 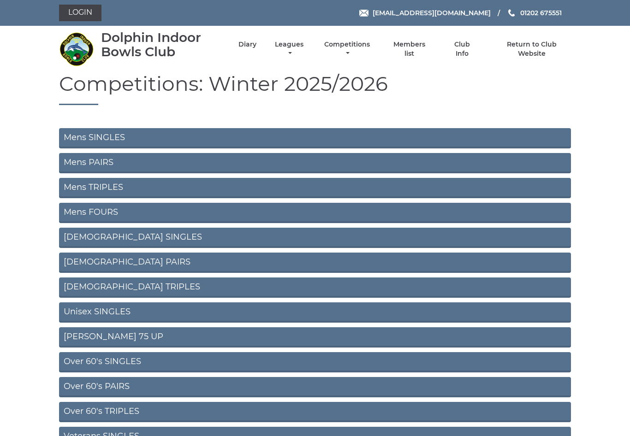 What do you see at coordinates (247, 44) in the screenshot?
I see `a: Diary` at bounding box center [247, 44].